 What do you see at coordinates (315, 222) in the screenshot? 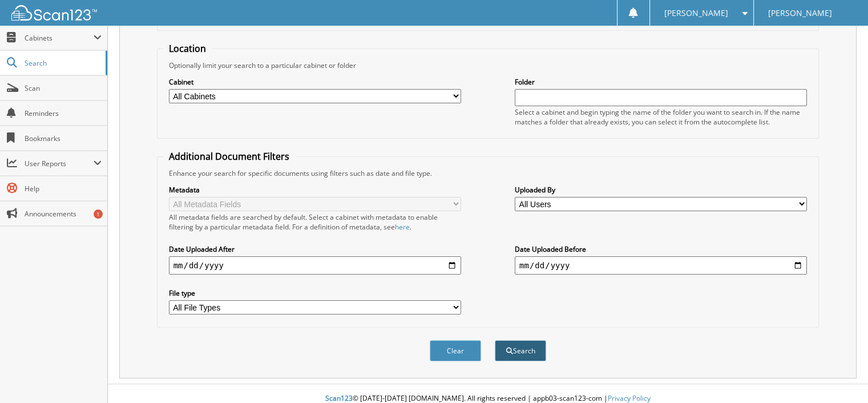
I see `div: All metadata fields are searched by default. Select a cabinet with metadata to enable filtering b...` at bounding box center [315, 222].